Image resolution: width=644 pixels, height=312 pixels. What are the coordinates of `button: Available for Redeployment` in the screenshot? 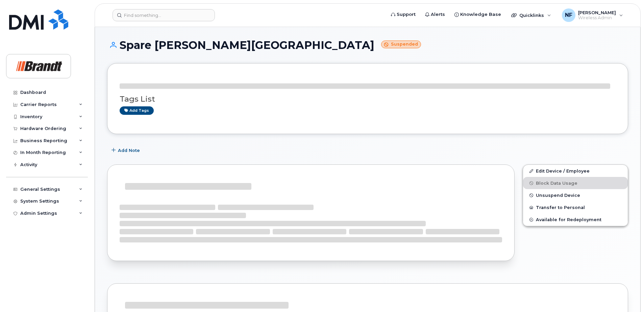 It's located at (576, 219).